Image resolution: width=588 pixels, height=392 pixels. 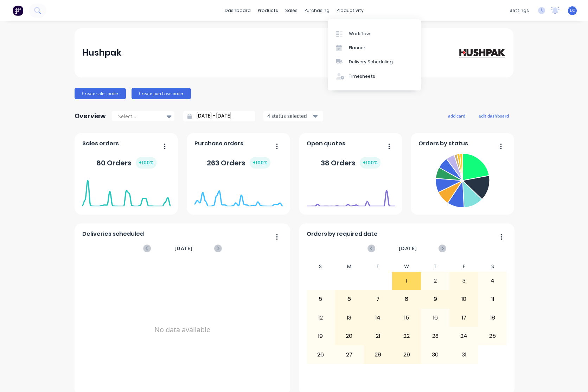 What do you see at coordinates (519, 10) in the screenshot?
I see `div: settings` at bounding box center [519, 10].